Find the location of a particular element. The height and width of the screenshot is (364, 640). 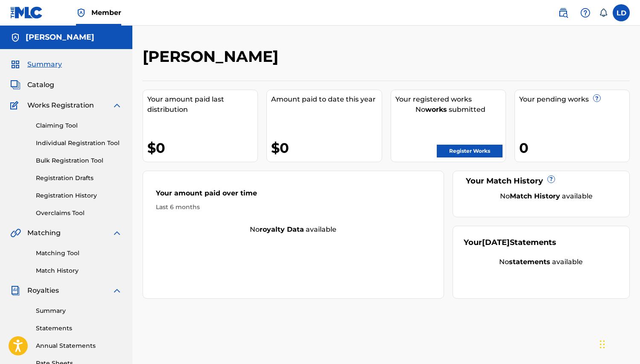

a: CatalogCatalog is located at coordinates (32, 85).